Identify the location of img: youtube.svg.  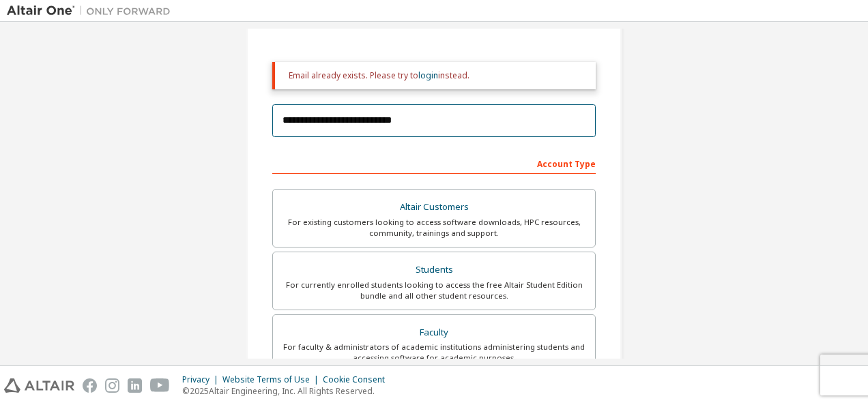
(160, 386).